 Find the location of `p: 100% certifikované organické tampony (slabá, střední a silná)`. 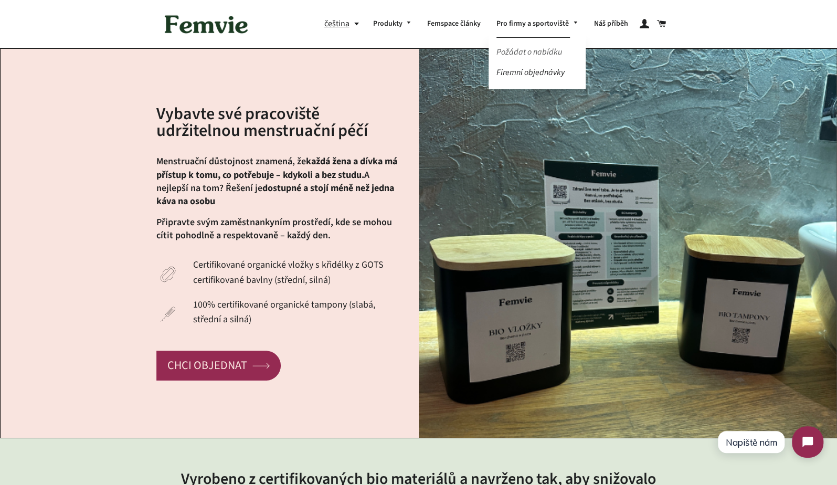

p: 100% certifikované organické tampony (slabá, střední a silná) is located at coordinates (291, 312).